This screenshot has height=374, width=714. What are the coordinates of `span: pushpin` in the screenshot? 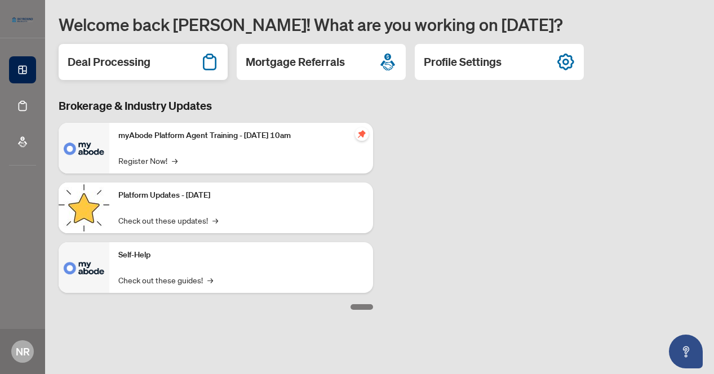 It's located at (362, 134).